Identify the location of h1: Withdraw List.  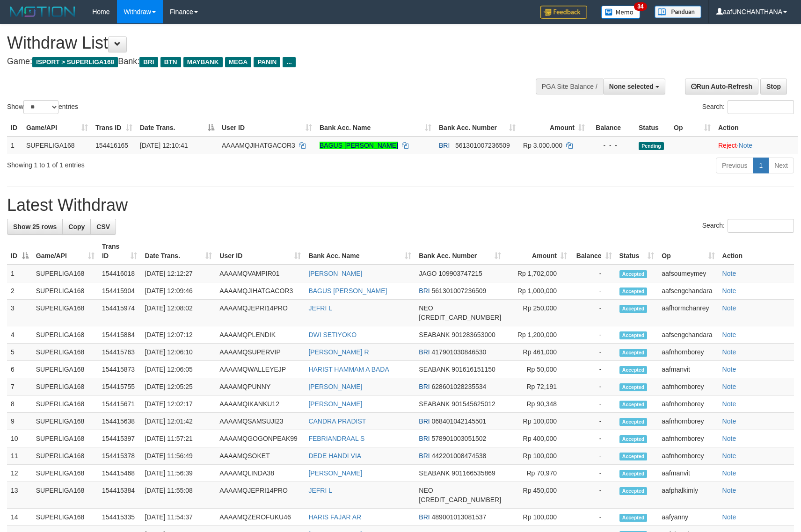
(266, 43).